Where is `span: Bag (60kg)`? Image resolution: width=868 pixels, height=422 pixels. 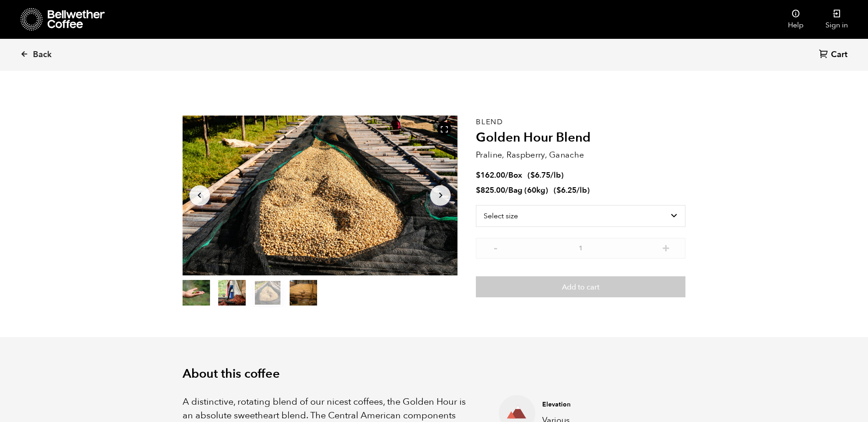
span: Bag (60kg) is located at coordinates (528, 190).